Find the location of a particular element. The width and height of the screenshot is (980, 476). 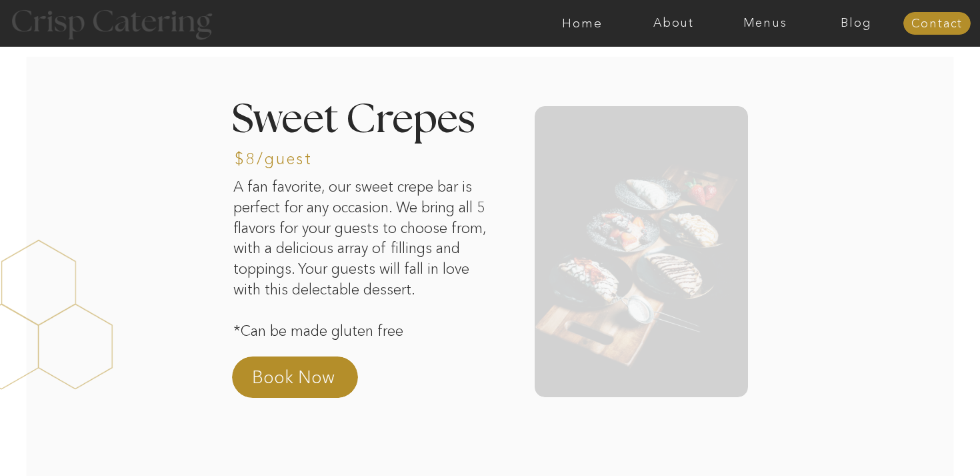

nav: About is located at coordinates (674, 23).